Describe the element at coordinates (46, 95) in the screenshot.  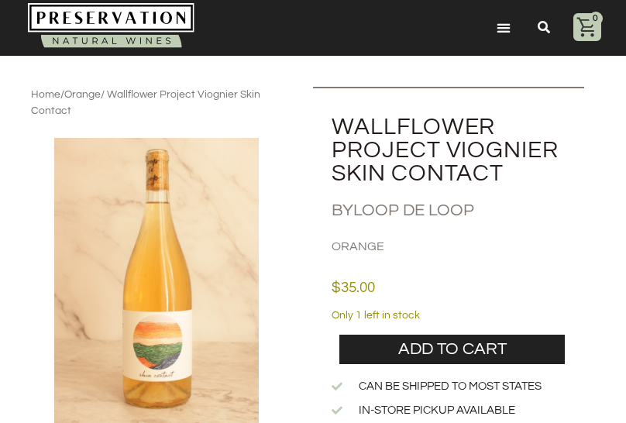
I see `a: Home` at that location.